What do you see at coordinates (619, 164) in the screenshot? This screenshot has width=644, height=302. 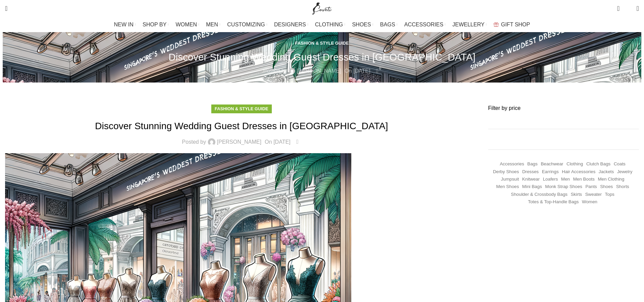 I see `a: Coats (417 items)` at bounding box center [619, 164].